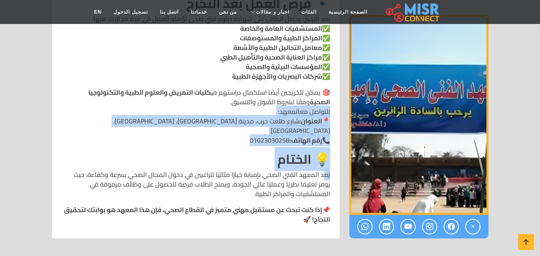 The image size is (540, 256). What do you see at coordinates (309, 12) in the screenshot?
I see `a: الفئات` at bounding box center [309, 12].